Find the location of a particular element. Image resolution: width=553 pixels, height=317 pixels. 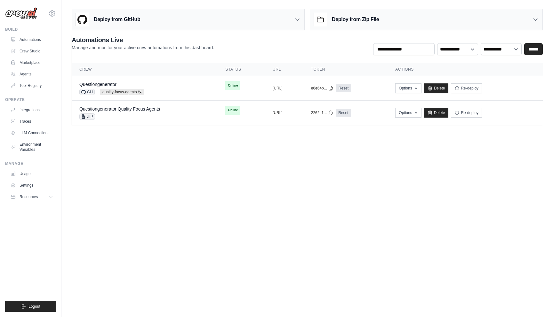

img: GitHub Logo is located at coordinates (82, 20).